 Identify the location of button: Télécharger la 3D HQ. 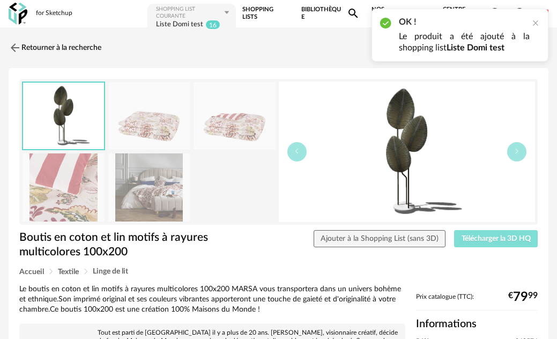
(496, 238).